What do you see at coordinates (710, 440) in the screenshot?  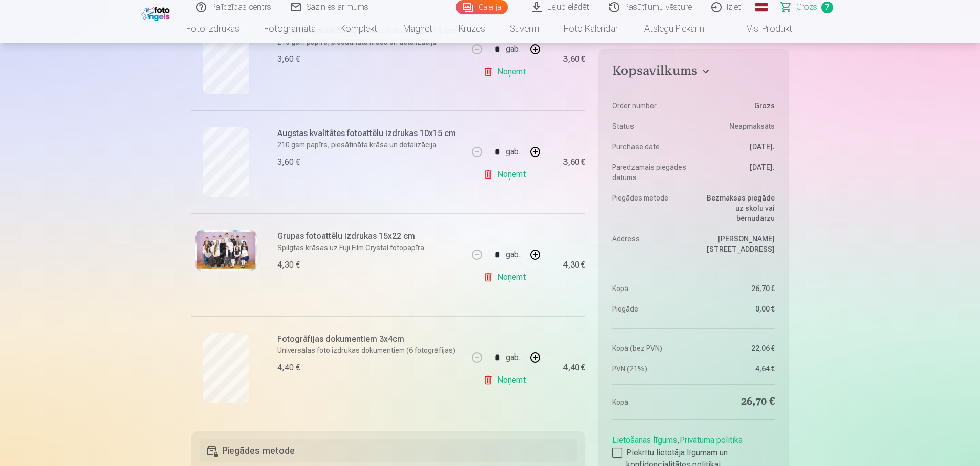 I see `a: Privātuma politika` at bounding box center [710, 440].